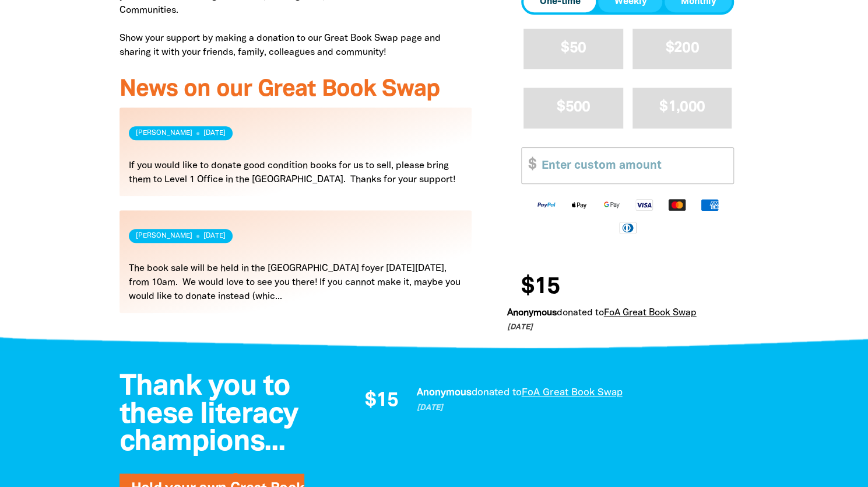  Describe the element at coordinates (573, 48) in the screenshot. I see `span: $50` at that location.